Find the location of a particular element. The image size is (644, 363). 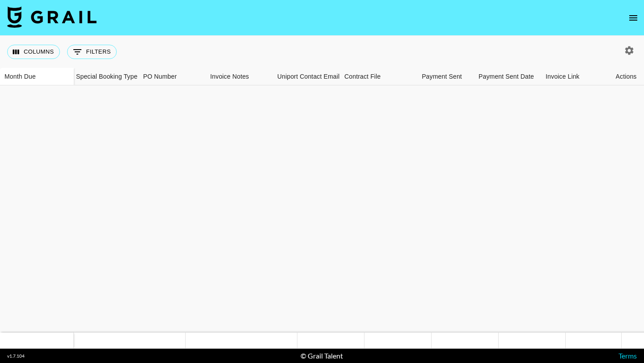

button: Select columns is located at coordinates (34, 52).